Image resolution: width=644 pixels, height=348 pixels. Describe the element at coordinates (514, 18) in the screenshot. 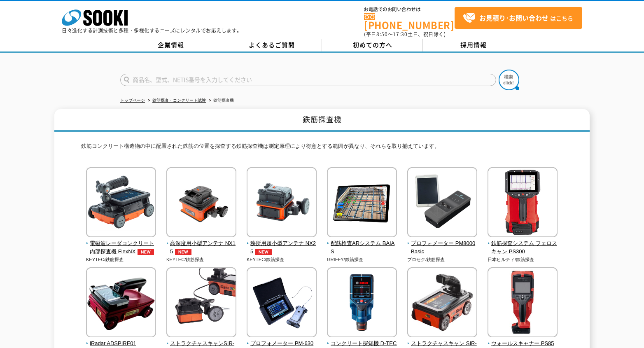

I see `strong: お見積り･お問い合わせ` at that location.